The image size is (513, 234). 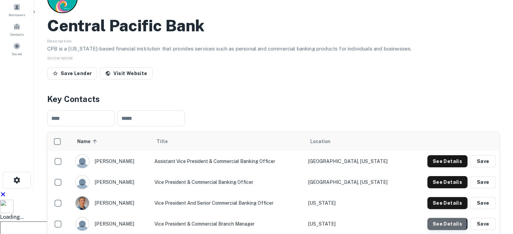 What do you see at coordinates (273, 99) in the screenshot?
I see `h4: Key Contacts` at bounding box center [273, 99].